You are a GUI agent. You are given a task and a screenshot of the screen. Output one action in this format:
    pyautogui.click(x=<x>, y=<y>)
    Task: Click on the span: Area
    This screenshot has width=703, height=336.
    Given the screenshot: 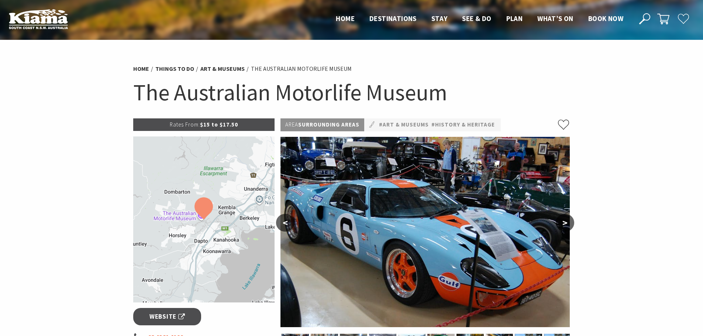 What is the action you would take?
    pyautogui.click(x=291, y=124)
    